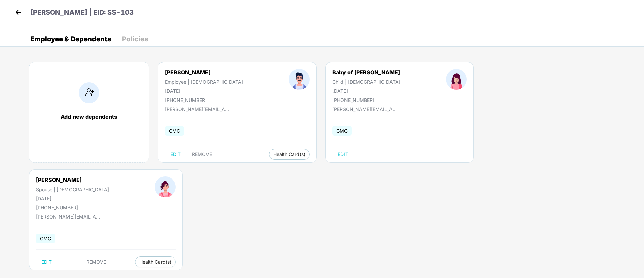  Describe the element at coordinates (71, 39) in the screenshot. I see `div: Employee & Dependents` at that location.